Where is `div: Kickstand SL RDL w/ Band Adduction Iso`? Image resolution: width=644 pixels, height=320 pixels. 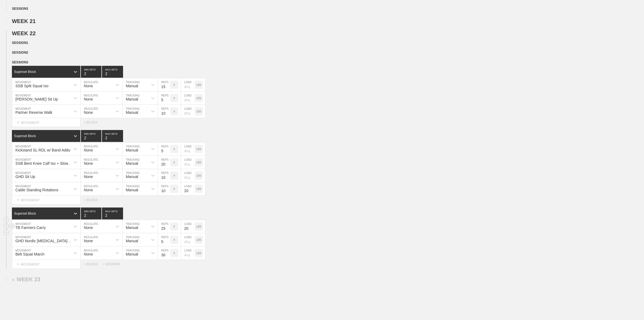
div: Kickstand SL RDL w/ Band Adduction Iso is located at coordinates (45, 150).